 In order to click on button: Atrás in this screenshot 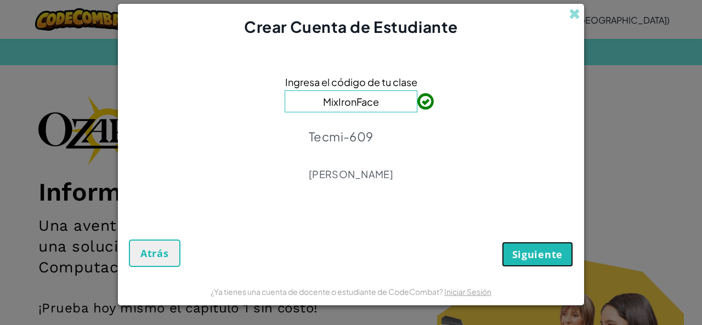, I will do `click(155, 253)`.